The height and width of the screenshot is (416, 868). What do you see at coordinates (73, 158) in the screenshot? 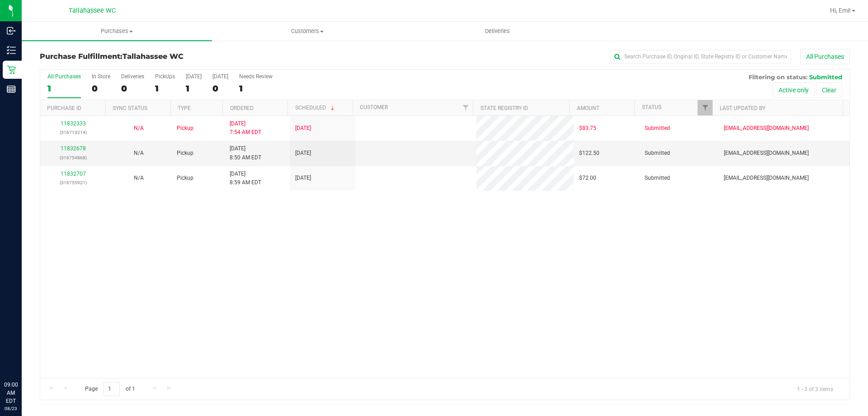
I see `p: (316754868)` at bounding box center [73, 158].